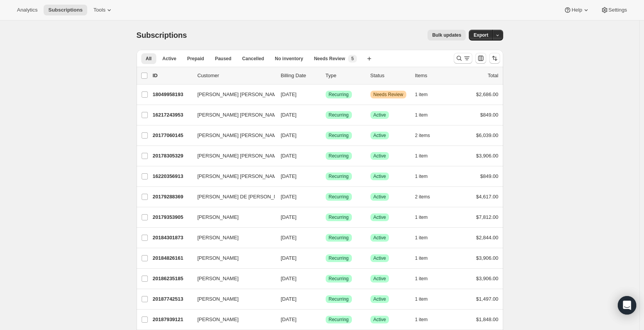  What do you see at coordinates (172, 76) in the screenshot?
I see `p: ID` at bounding box center [172, 76].